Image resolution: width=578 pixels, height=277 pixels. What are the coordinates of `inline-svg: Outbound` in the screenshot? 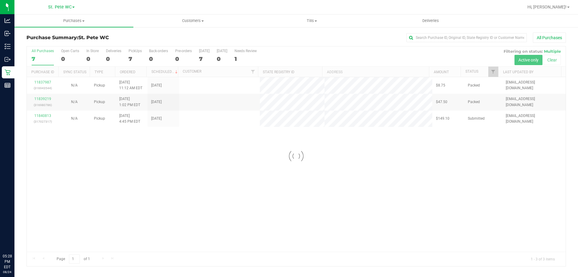 It's located at (8, 59).